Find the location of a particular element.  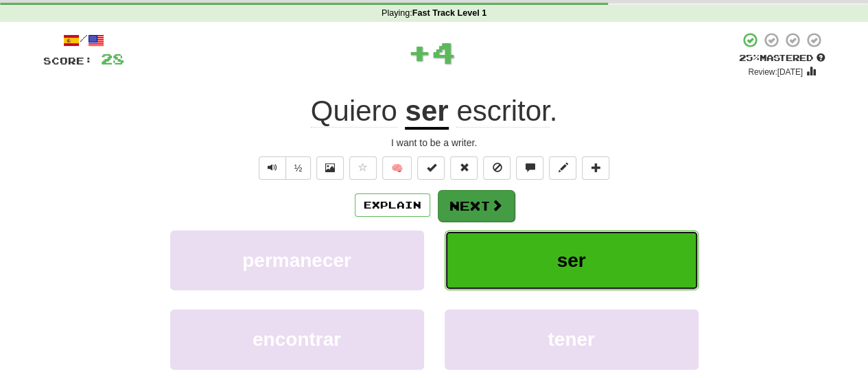

button: Edit sentence (alt+d) is located at coordinates (562, 168).